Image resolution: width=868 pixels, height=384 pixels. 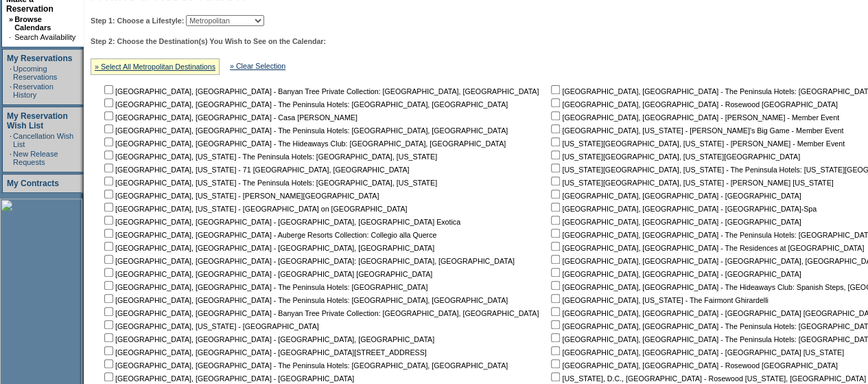 What do you see at coordinates (33, 91) in the screenshot?
I see `a: Reservation History` at bounding box center [33, 91].